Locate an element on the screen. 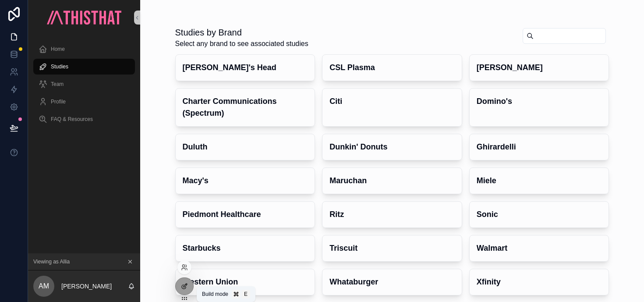 This screenshot has width=644, height=302. span: Viewing as Allia is located at coordinates (51, 262).